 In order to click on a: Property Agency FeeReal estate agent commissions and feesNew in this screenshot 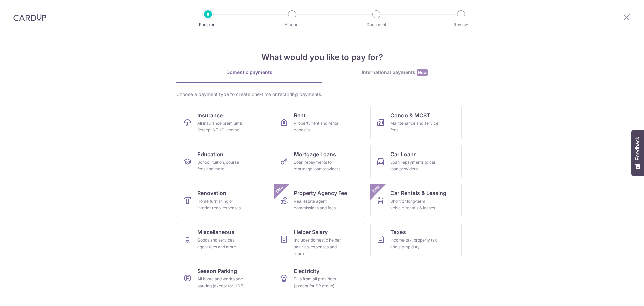, I will do `click(319, 200)`.